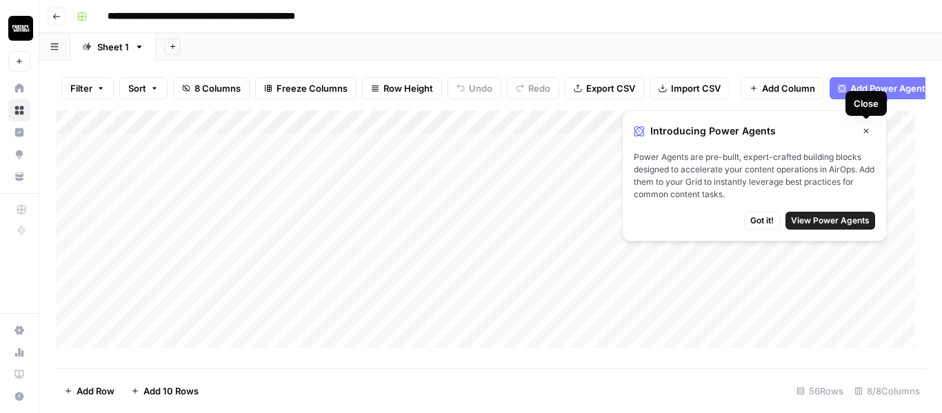 This screenshot has width=942, height=413. I want to click on span: Add Column, so click(788, 88).